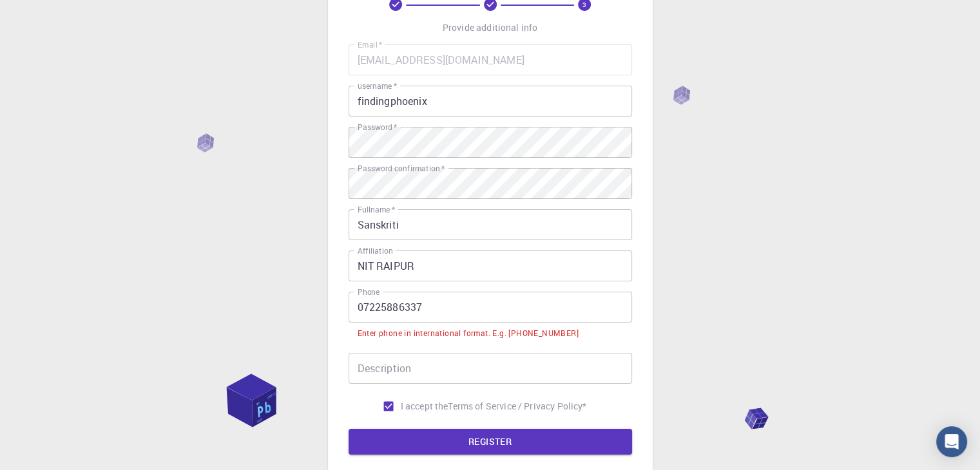 The width and height of the screenshot is (980, 470). I want to click on label: Affiliation, so click(375, 250).